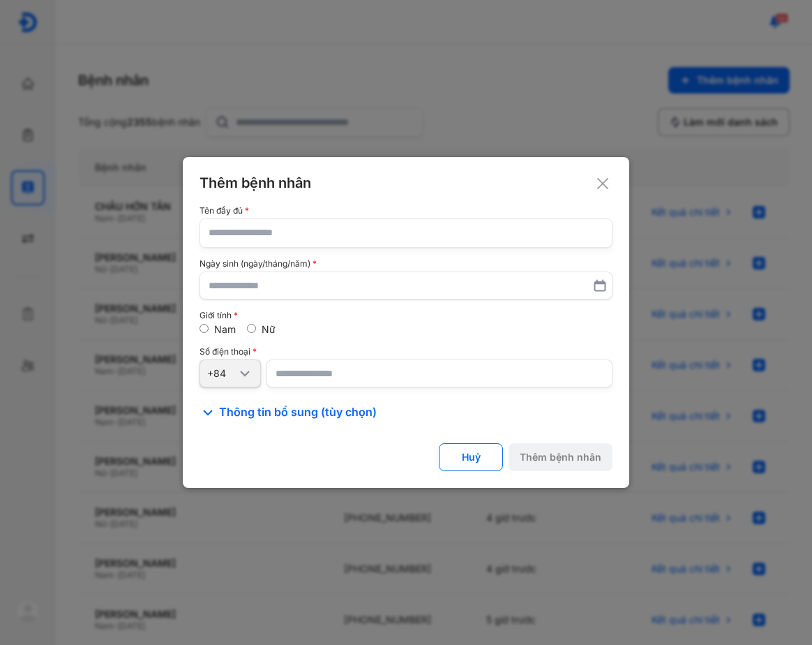 The width and height of the screenshot is (812, 645). What do you see at coordinates (222, 373) in the screenshot?
I see `div: +84` at bounding box center [222, 373].